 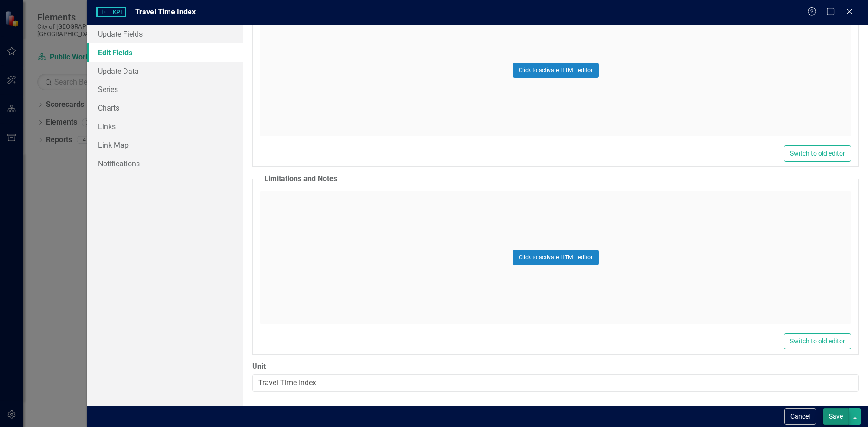 I want to click on span: KPI, so click(x=111, y=12).